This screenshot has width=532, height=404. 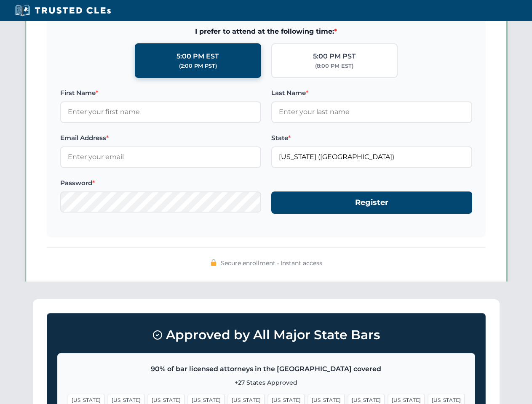 What do you see at coordinates (266, 382) in the screenshot?
I see `p: +27 States Approved` at bounding box center [266, 382].